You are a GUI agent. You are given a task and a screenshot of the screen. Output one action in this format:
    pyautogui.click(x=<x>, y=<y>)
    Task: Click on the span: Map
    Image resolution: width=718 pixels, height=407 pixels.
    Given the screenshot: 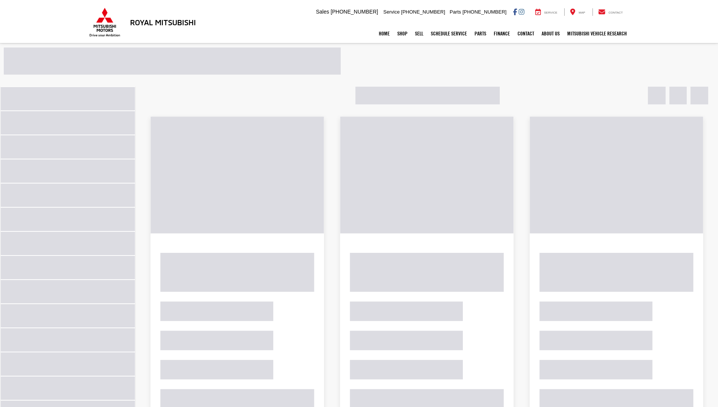 What is the action you would take?
    pyautogui.click(x=581, y=12)
    